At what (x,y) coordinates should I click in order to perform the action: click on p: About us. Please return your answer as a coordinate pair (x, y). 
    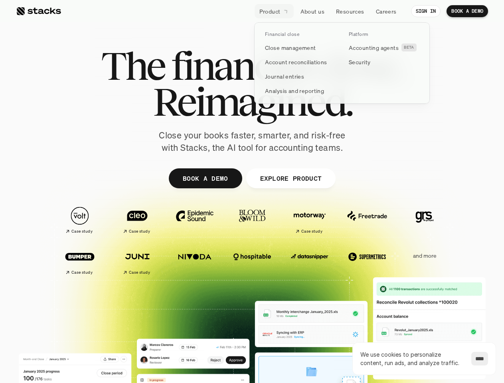
    Looking at the image, I should click on (312, 11).